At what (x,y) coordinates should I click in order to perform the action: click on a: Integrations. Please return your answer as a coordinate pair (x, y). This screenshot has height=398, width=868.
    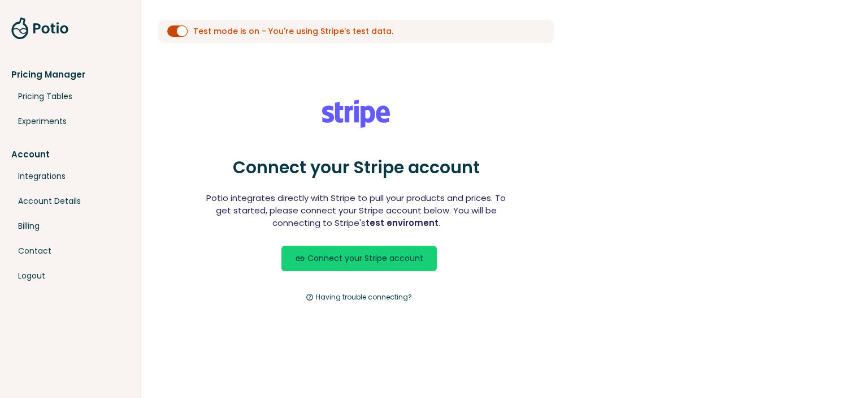
    Looking at the image, I should click on (70, 176).